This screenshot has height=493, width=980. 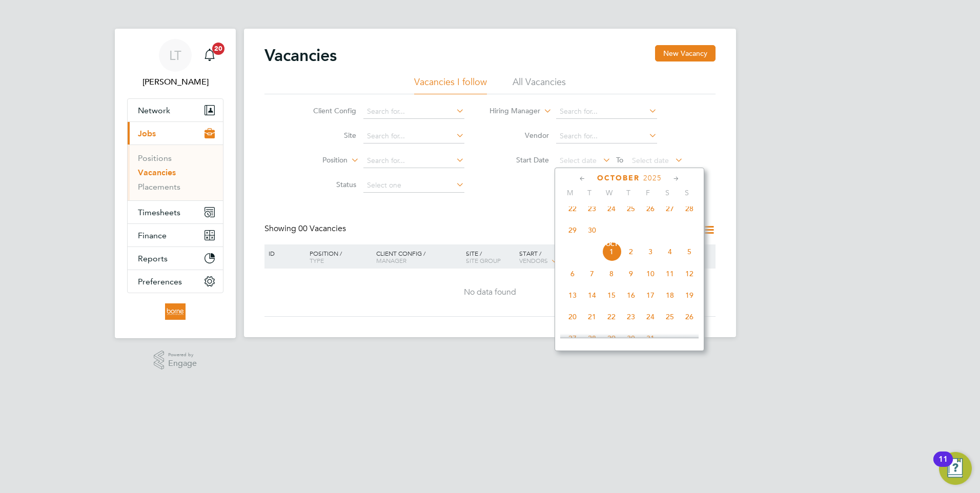 I want to click on span: Timesheets, so click(x=159, y=213).